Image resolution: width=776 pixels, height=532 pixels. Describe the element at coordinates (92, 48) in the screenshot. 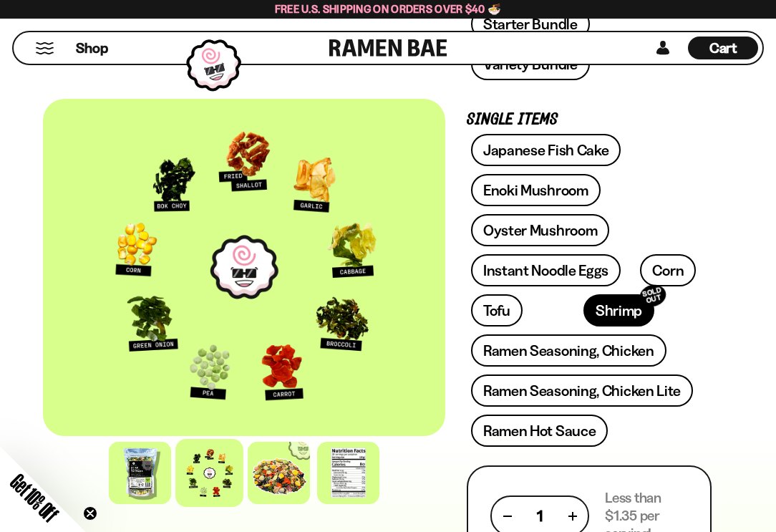

I see `span: Shop` at that location.